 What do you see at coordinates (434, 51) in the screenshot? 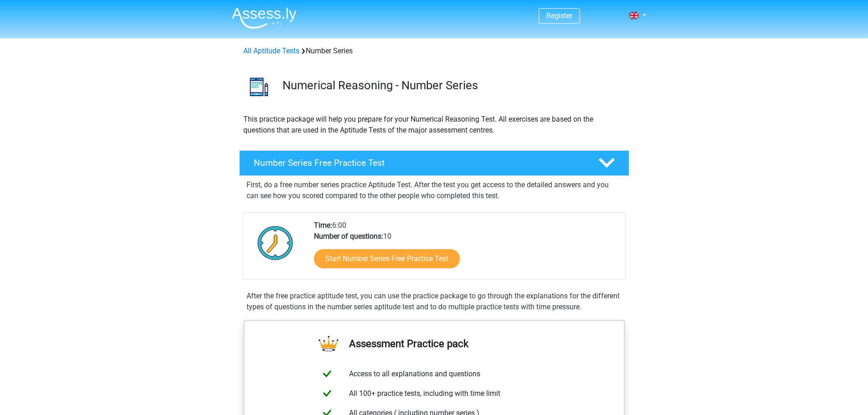
I see `div: Number Series` at bounding box center [434, 51].